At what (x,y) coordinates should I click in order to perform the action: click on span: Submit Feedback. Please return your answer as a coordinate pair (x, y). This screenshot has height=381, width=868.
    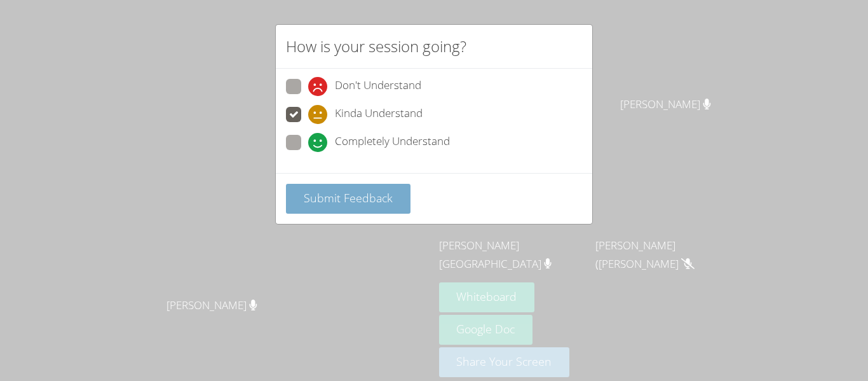
    Looking at the image, I should click on (348, 198).